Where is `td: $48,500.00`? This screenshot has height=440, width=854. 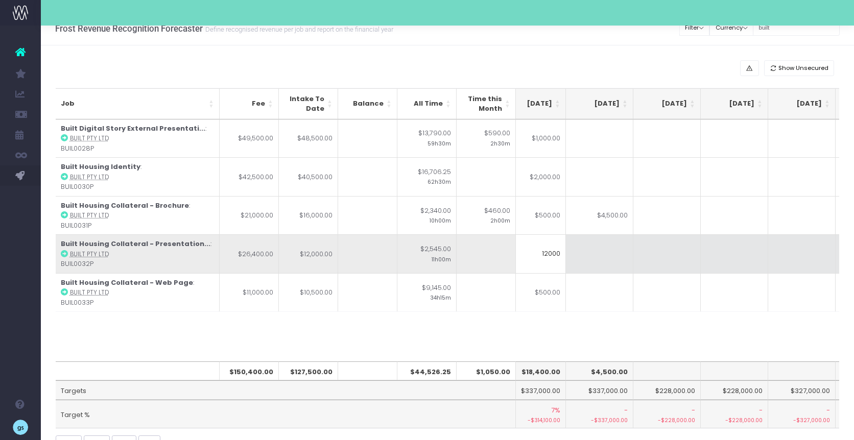 td: $48,500.00 is located at coordinates (309, 138).